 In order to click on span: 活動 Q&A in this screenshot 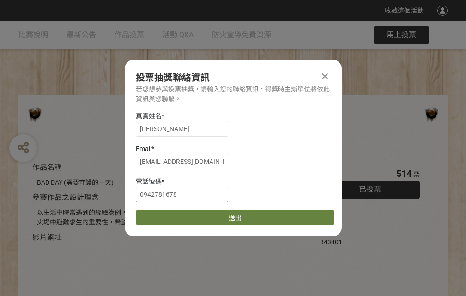, I will do `click(178, 35)`.